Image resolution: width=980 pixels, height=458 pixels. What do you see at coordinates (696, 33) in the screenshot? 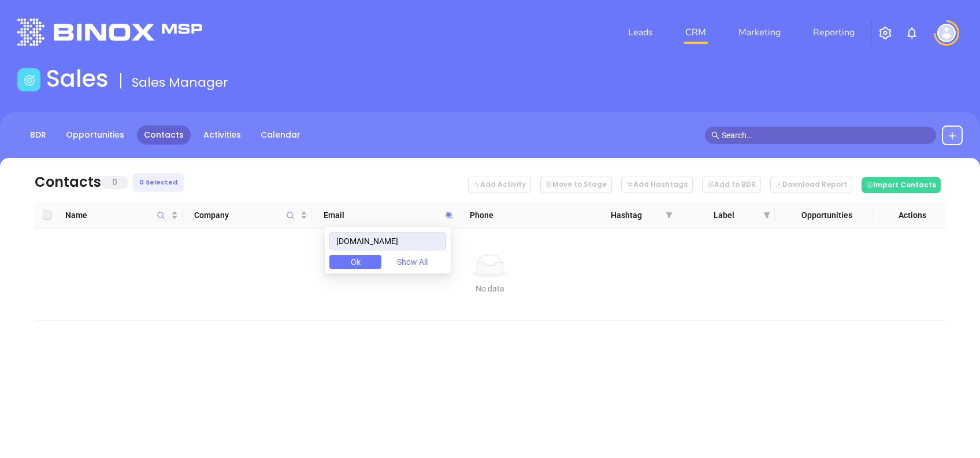
I see `a: CRM` at bounding box center [696, 33].